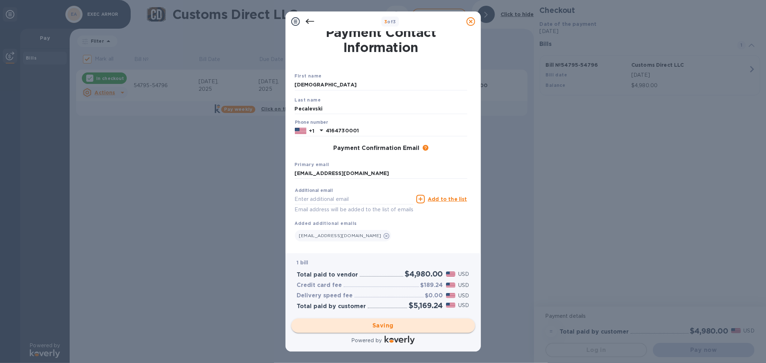 This screenshot has width=766, height=363. What do you see at coordinates (314, 191) in the screenshot?
I see `label: Additional email` at bounding box center [314, 191].